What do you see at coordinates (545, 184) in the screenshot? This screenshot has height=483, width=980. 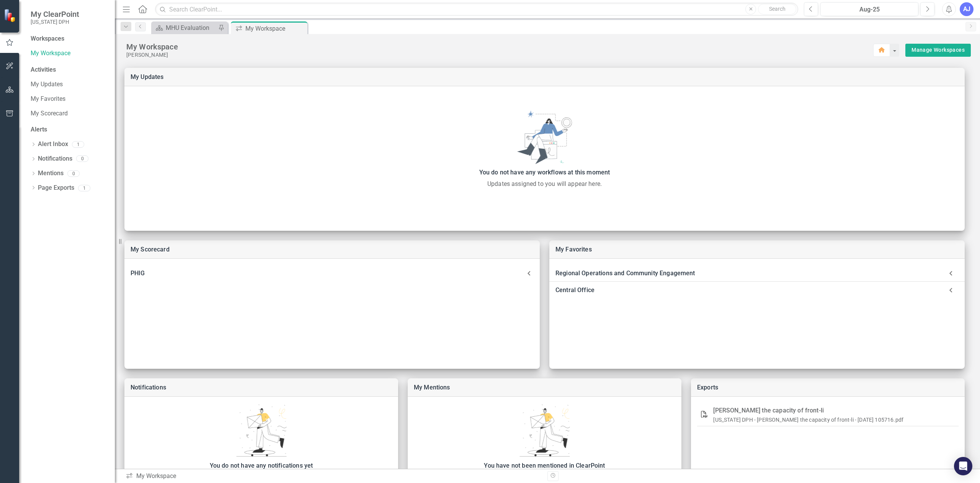 I see `div: Updates assigned to you will appear here.` at bounding box center [545, 184].